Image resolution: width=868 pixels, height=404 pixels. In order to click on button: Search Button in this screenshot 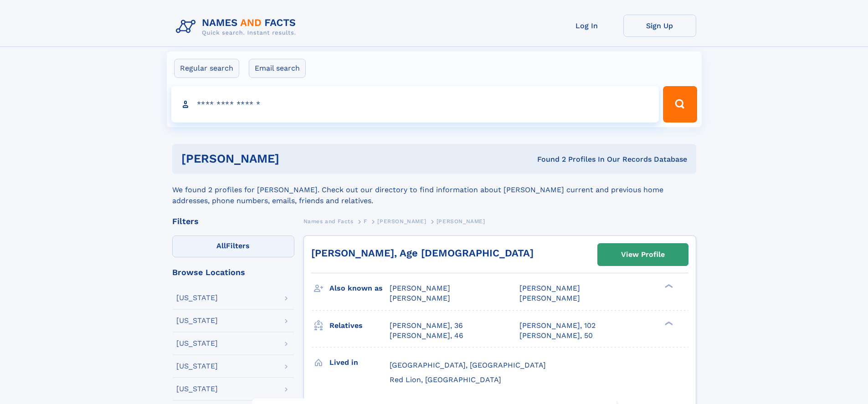, I will do `click(679, 105)`.